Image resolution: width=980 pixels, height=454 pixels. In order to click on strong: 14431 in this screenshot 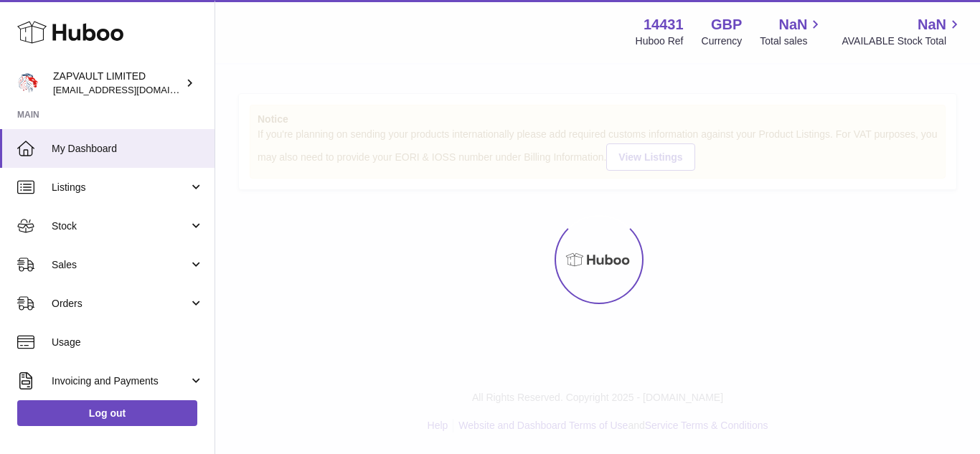, I will do `click(664, 24)`.